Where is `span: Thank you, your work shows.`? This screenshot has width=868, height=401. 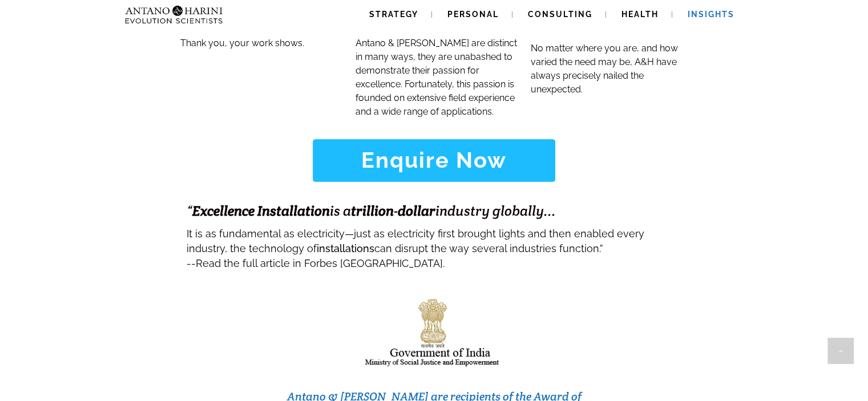 span: Thank you, your work shows. is located at coordinates (242, 43).